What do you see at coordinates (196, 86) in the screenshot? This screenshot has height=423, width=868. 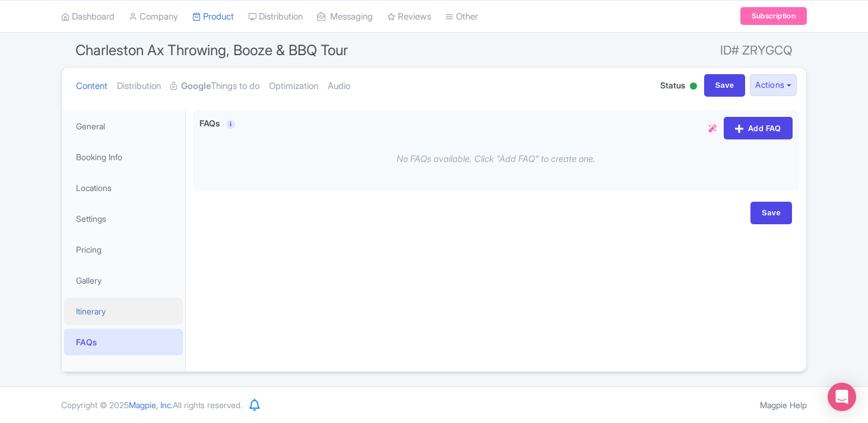 I see `strong: Google` at bounding box center [196, 86].